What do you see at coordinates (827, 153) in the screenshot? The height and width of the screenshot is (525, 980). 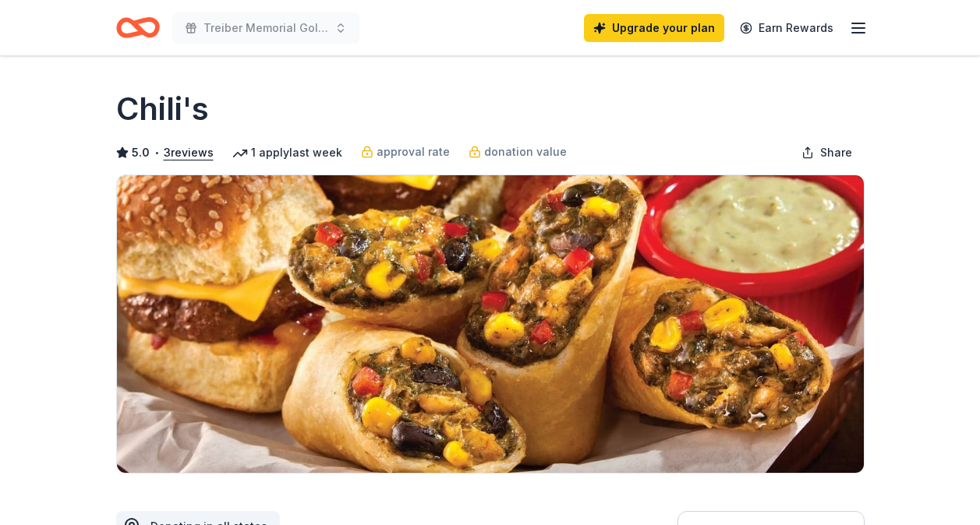 I see `button: Share` at bounding box center [827, 153].